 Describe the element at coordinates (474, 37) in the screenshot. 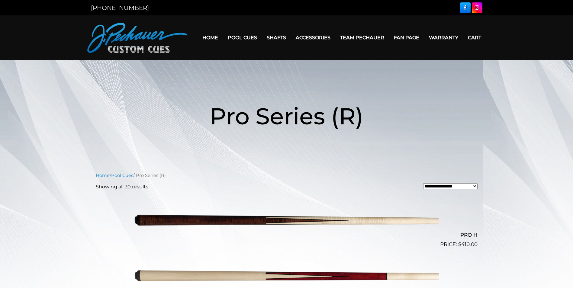

I see `a: Cart` at that location.